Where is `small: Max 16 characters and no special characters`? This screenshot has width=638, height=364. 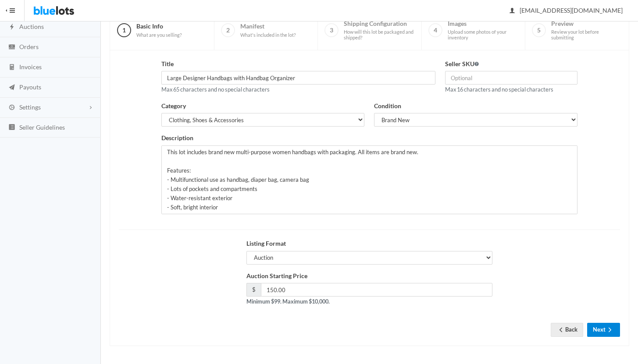
small: Max 16 characters and no special characters is located at coordinates (499, 89).